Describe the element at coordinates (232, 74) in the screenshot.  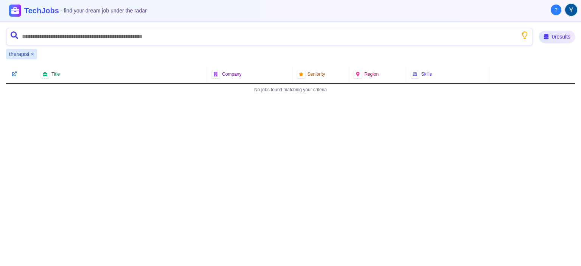
I see `span: Company` at that location.